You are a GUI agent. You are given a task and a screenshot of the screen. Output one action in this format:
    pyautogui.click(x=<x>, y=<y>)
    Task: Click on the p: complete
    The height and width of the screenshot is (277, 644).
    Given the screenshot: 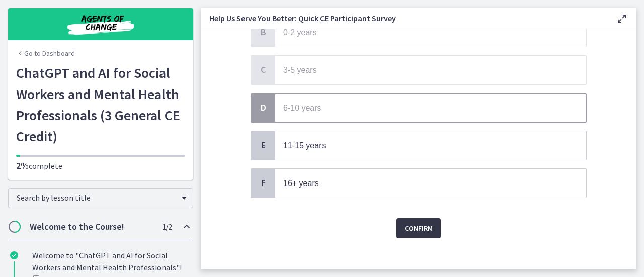 What is the action you would take?
    pyautogui.click(x=101, y=166)
    